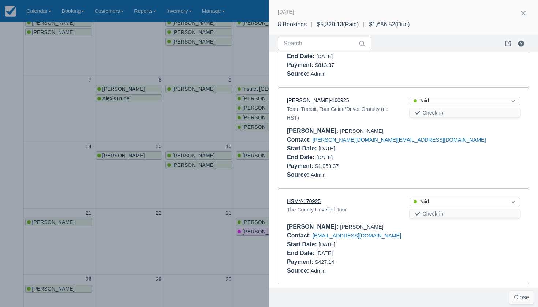 This screenshot has height=307, width=538. I want to click on a: HSMY-170925, so click(304, 201).